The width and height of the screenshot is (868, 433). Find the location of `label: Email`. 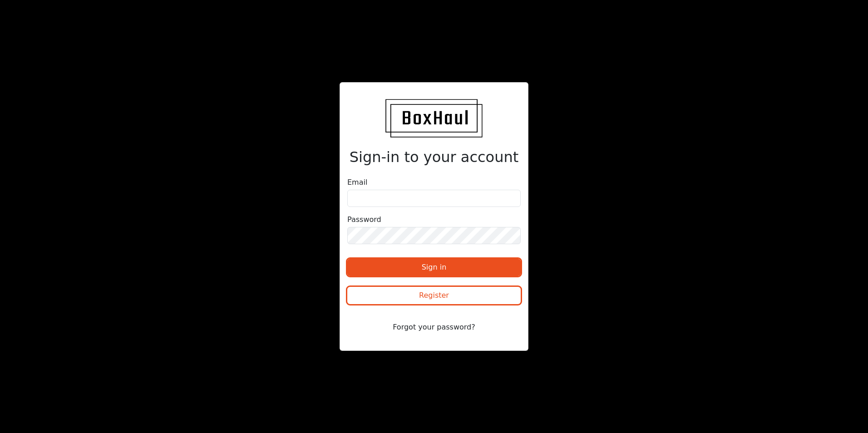

label: Email is located at coordinates (357, 182).